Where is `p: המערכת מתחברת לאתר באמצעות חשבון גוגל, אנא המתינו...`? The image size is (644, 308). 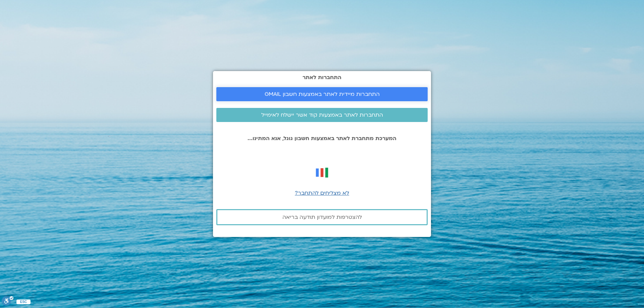 p: המערכת מתחברת לאתר באמצעות חשבון גוגל, אנא המתינו... is located at coordinates (322, 138).